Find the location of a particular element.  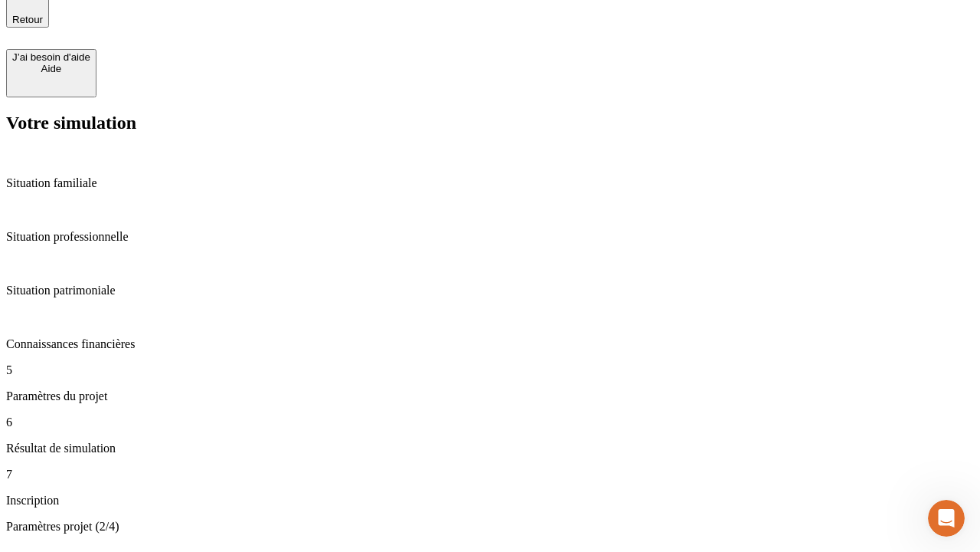

p: Connaissances financières is located at coordinates (490, 345).